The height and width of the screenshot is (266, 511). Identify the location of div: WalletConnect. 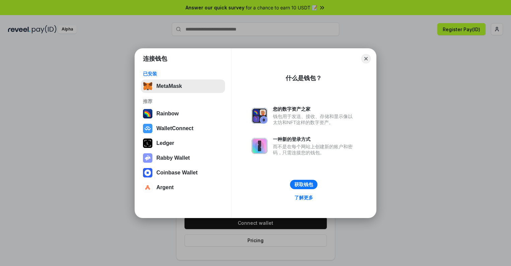
(175, 128).